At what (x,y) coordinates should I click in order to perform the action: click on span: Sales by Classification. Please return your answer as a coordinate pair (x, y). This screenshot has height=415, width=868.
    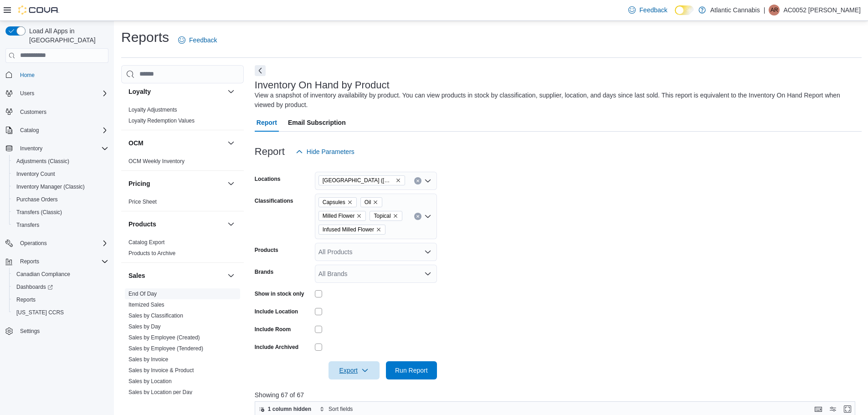
    Looking at the image, I should click on (156, 316).